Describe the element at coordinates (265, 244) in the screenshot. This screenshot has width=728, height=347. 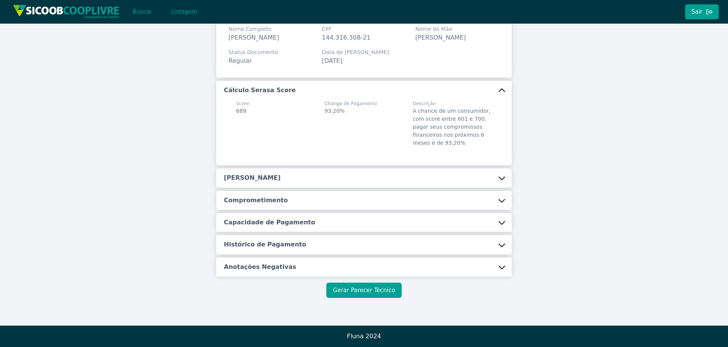
I see `h5: Histórico de Pagamento` at that location.